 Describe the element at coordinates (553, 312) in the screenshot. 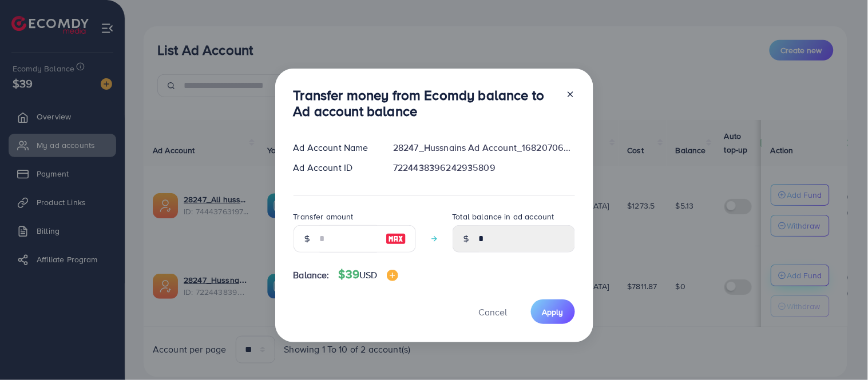

I see `span: Apply` at that location.